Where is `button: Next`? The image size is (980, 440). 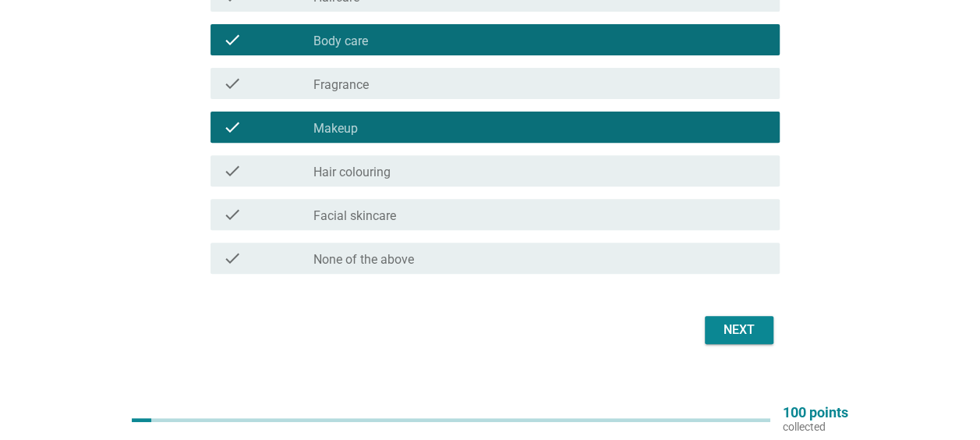
button: Next is located at coordinates (739, 330).